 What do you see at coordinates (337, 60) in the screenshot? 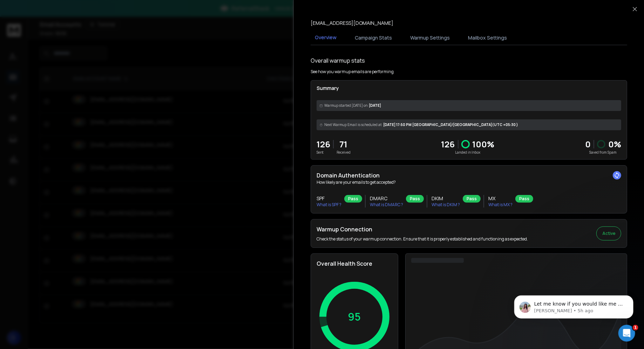
I see `h1: Overall warmup stats` at bounding box center [337, 60].